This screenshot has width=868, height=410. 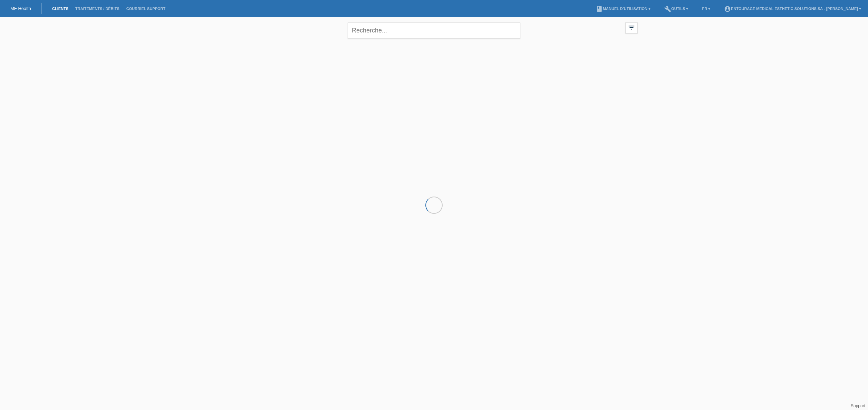 I want to click on a: buildOutils ▾, so click(x=676, y=9).